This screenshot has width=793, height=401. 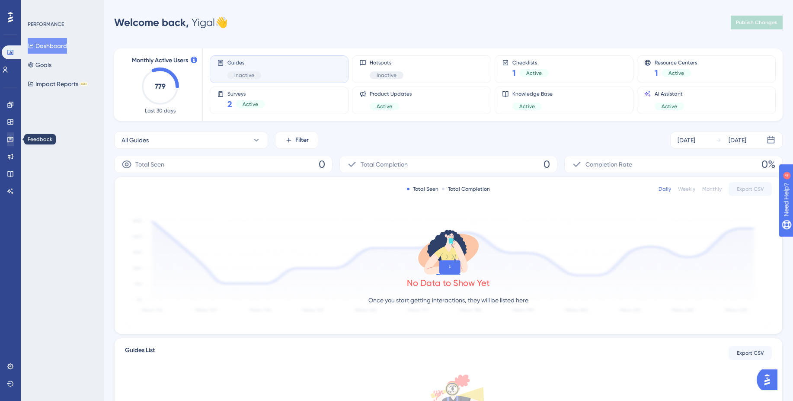 What do you see at coordinates (422, 189) in the screenshot?
I see `div: Total Seen` at bounding box center [422, 189].